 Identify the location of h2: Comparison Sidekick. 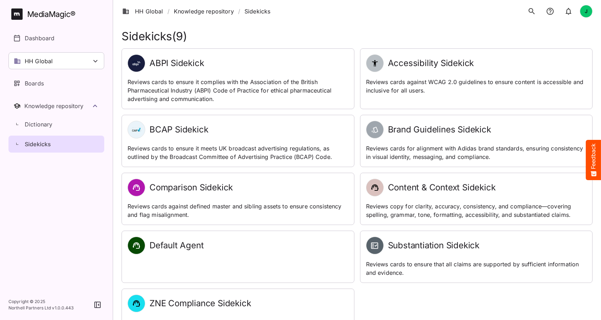
(191, 188).